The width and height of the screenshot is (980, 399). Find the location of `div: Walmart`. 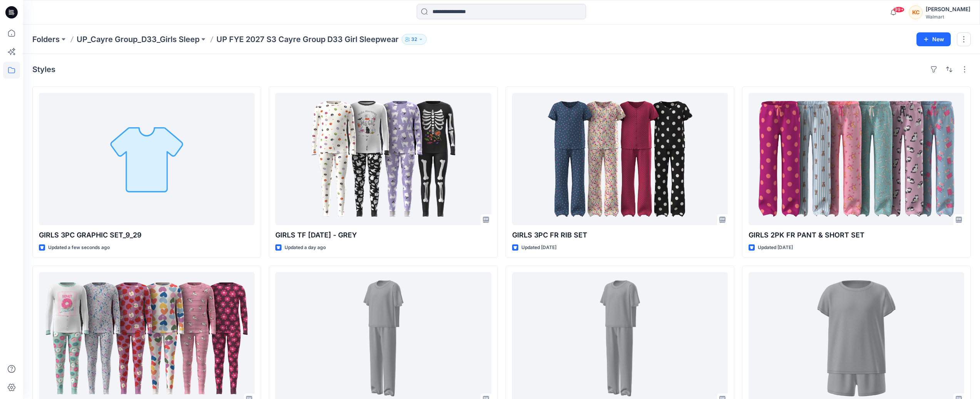

div: Walmart is located at coordinates (948, 16).